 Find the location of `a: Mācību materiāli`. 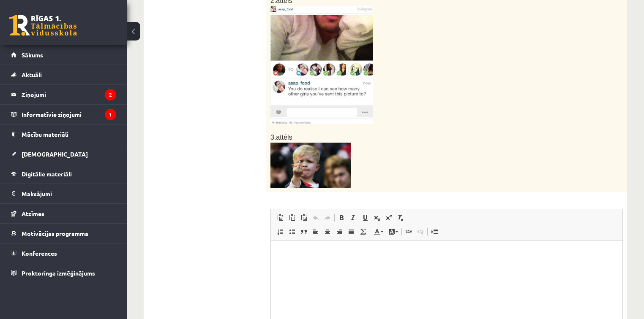

a: Mācību materiāli is located at coordinates (64, 134).